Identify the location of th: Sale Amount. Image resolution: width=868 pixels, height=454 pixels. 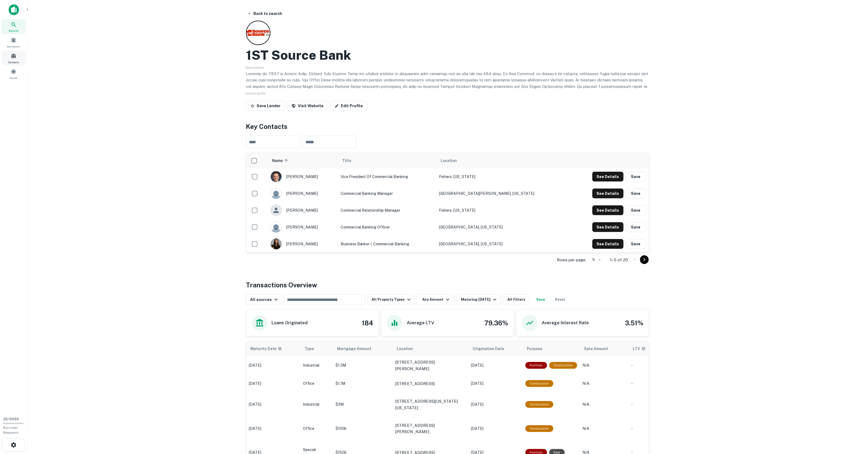
(604, 348).